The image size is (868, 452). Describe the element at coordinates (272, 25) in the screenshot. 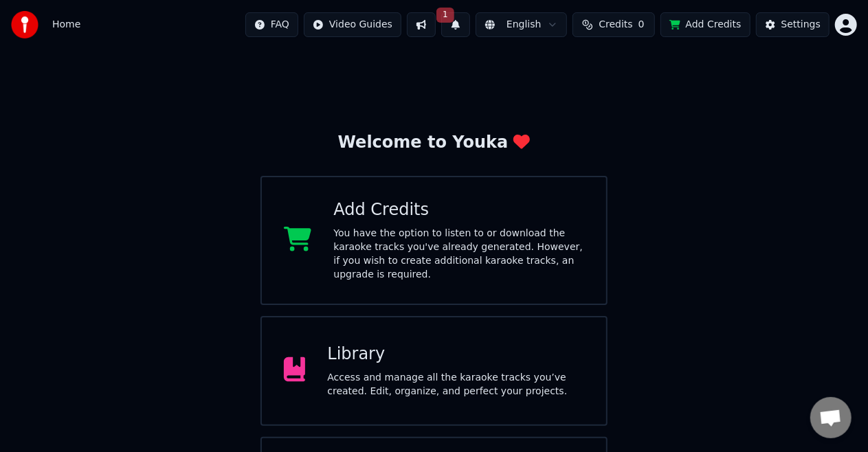

I see `button: FAQ` at that location.